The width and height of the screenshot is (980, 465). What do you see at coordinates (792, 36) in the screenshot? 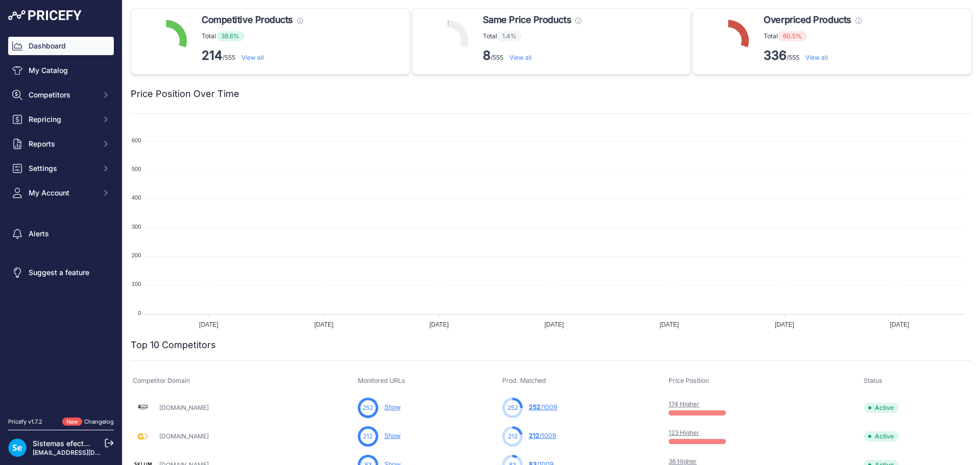
I see `span: 60.5%` at bounding box center [792, 36].